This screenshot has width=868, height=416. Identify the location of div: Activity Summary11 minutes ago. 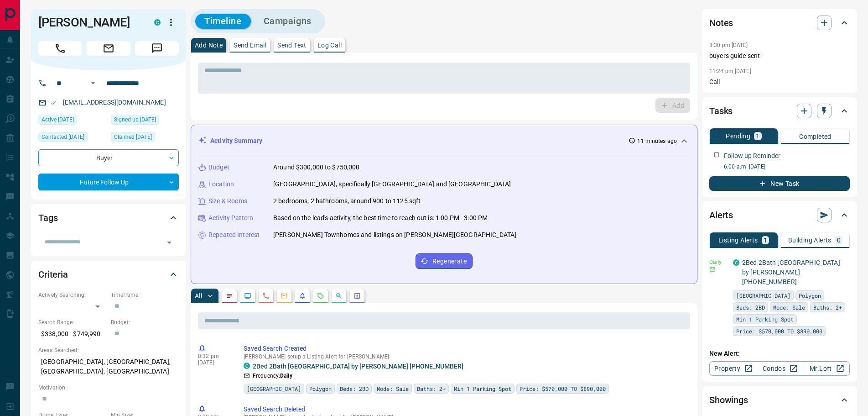
(444, 140).